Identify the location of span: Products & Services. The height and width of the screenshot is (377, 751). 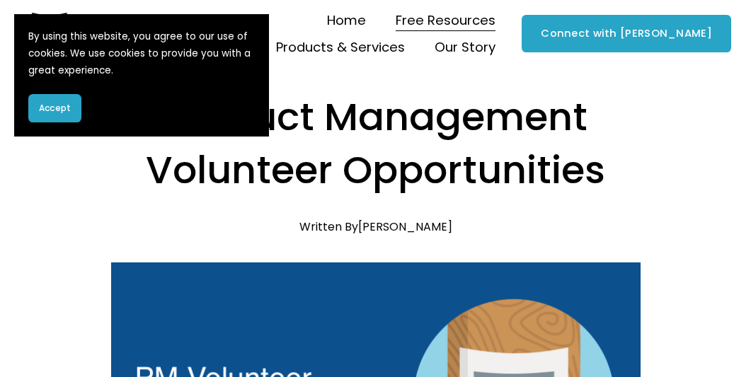
(341, 47).